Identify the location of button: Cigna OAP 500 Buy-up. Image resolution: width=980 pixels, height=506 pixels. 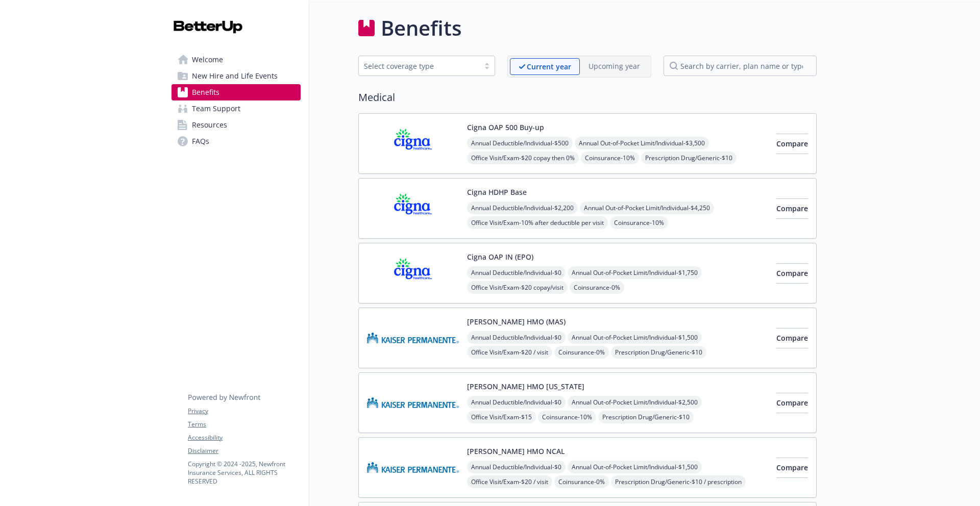
(505, 127).